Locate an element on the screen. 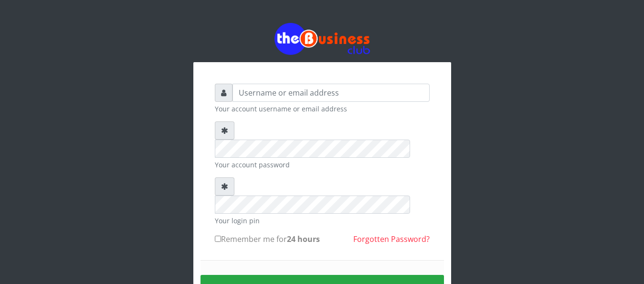 This screenshot has height=284, width=644. small: Your account username or email address is located at coordinates (322, 109).